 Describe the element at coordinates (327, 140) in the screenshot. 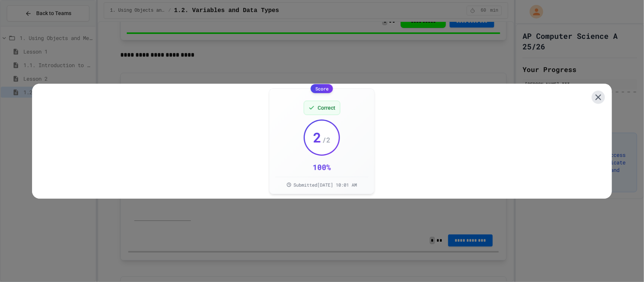

I see `span: / 2` at that location.